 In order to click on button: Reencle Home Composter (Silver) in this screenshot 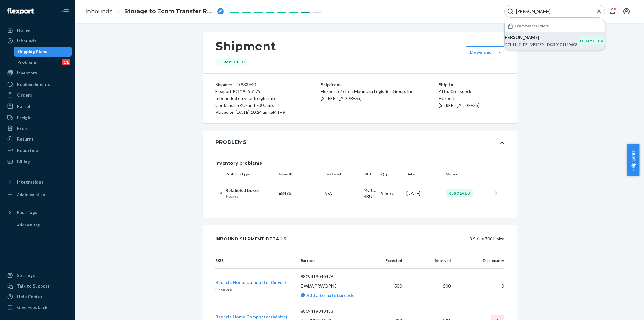, I will do `click(251, 282)`.